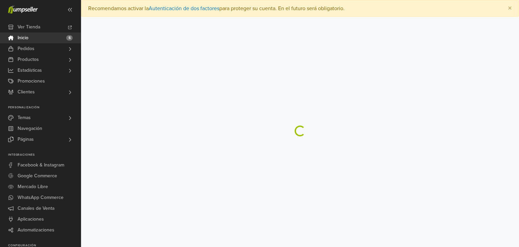 The height and width of the screenshot is (247, 519). Describe the element at coordinates (37, 176) in the screenshot. I see `span: Google Commerce` at that location.